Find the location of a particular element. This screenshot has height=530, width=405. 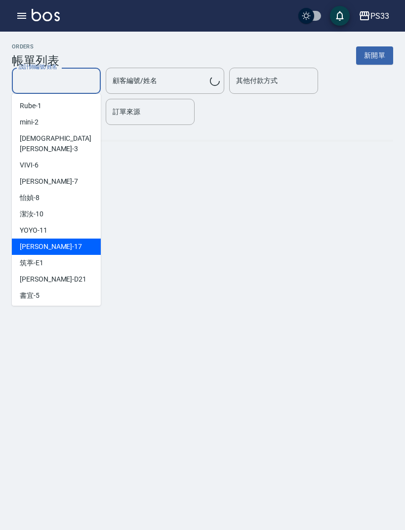

h3: 帳單列表 is located at coordinates (36, 61).